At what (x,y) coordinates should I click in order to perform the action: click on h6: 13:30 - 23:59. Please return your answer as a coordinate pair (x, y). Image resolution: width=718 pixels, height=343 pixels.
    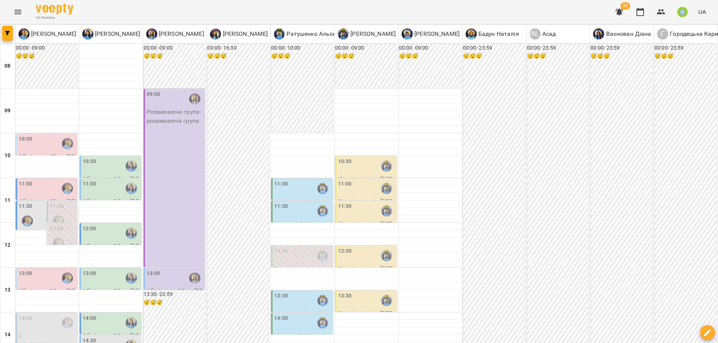
    Looking at the image, I should click on (174, 295).